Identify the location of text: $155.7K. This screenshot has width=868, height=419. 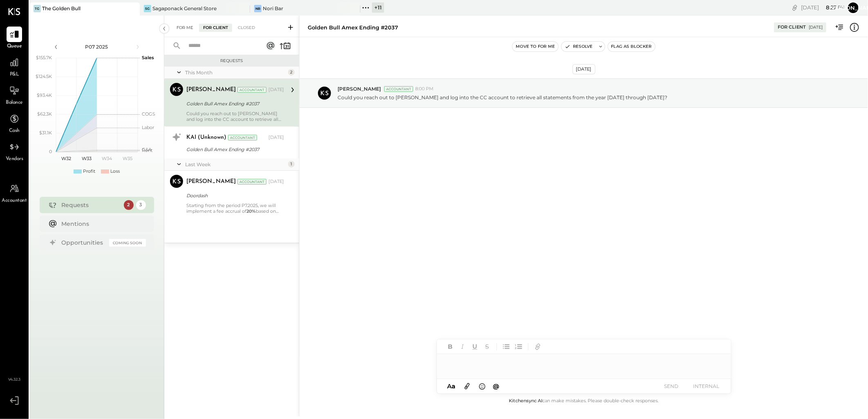
(44, 57).